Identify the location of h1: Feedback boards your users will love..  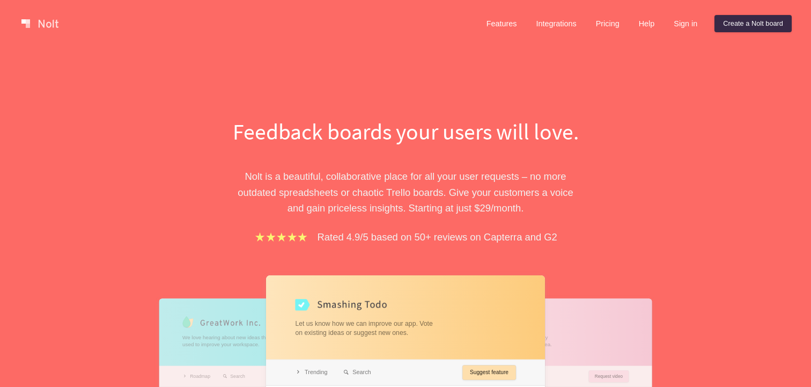
(405, 131).